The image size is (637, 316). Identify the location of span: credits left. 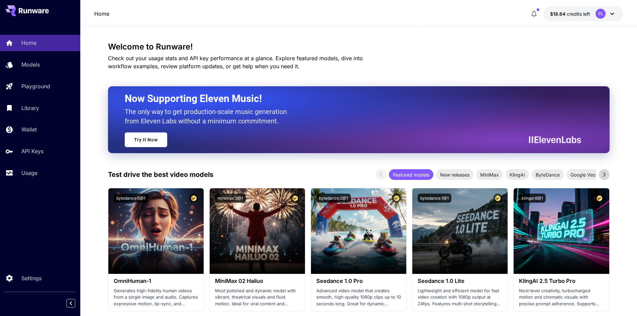
(579, 14).